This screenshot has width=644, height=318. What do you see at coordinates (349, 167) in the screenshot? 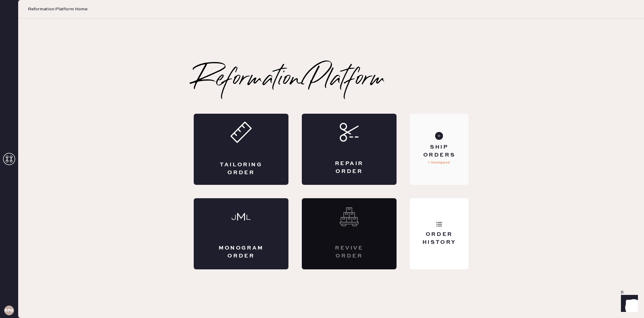
I see `div: Repair Order` at bounding box center [349, 167].